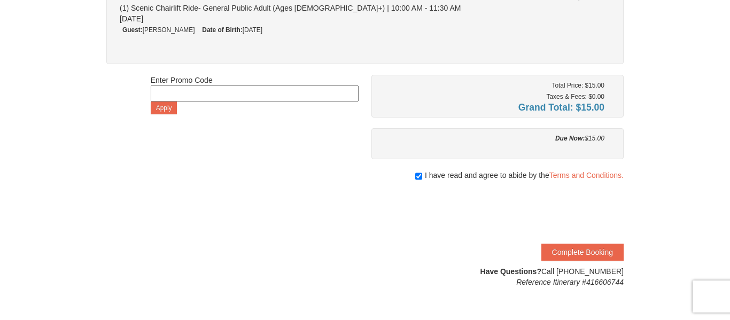  I want to click on small: Total Price: $15.00, so click(577, 85).